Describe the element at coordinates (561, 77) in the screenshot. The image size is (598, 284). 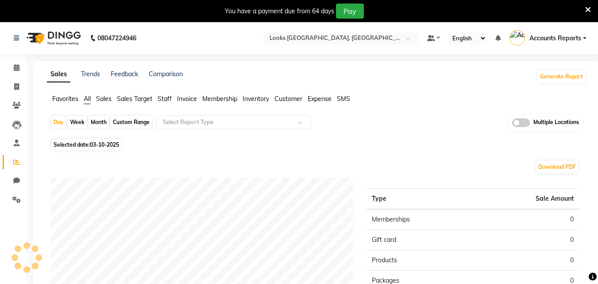
I see `button: Generate Report` at that location.